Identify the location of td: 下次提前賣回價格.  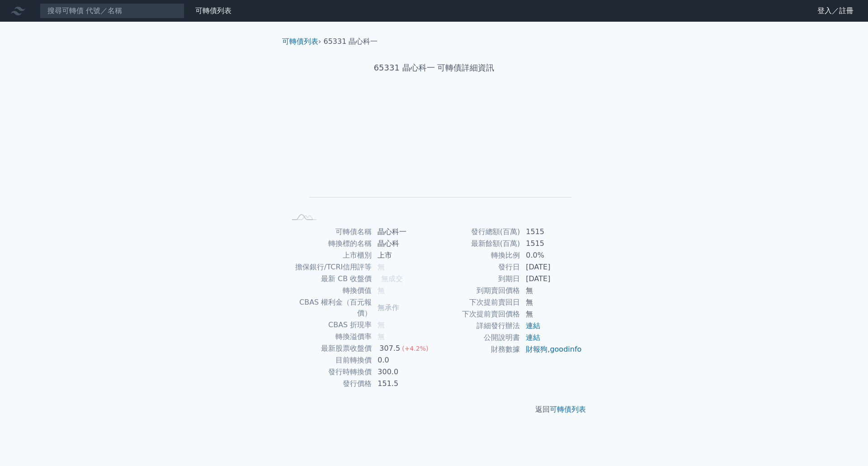
(477, 315).